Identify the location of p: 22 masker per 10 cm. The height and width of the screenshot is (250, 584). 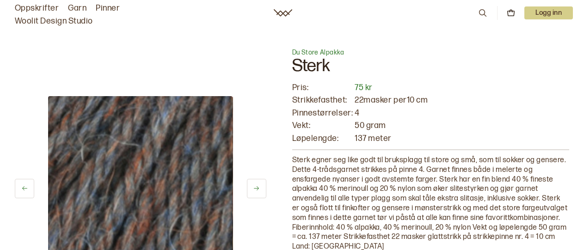
(462, 100).